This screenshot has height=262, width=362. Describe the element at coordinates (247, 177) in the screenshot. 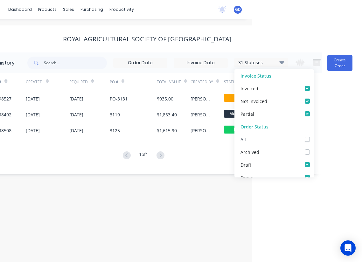

I see `div: Quote` at that location.